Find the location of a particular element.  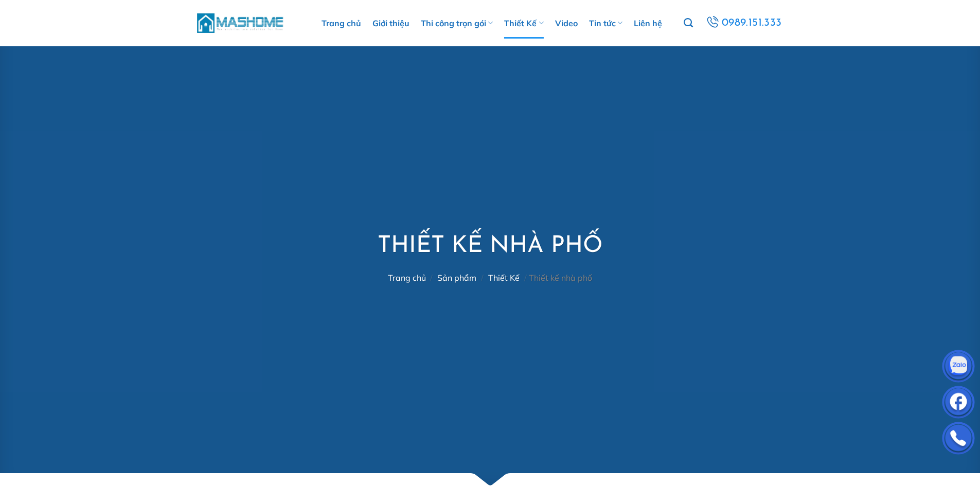

a: Sản phẩm is located at coordinates (457, 278).